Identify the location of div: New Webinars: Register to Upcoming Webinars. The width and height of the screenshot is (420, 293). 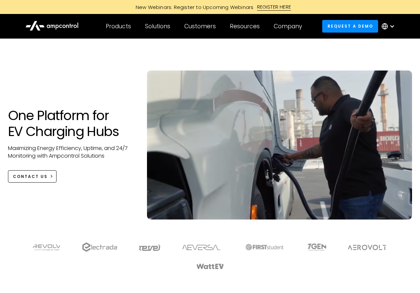
(193, 7).